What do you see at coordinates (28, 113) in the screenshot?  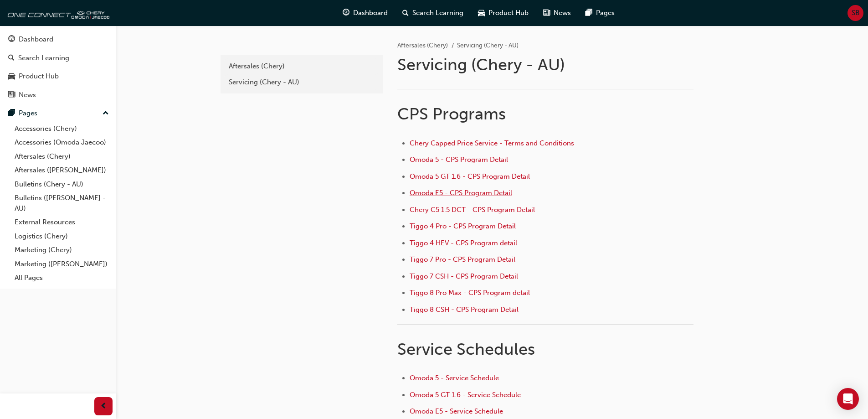 I see `div: Pages` at bounding box center [28, 113].